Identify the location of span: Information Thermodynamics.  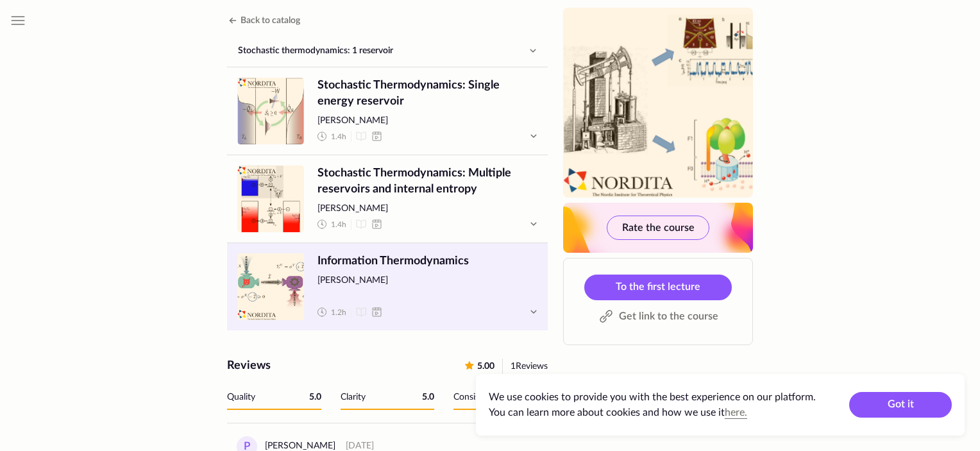
(427, 261).